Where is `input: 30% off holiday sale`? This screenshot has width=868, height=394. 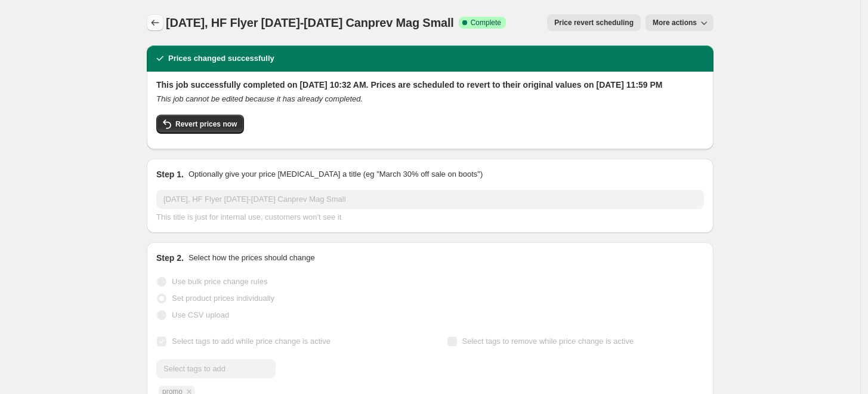 input: 30% off holiday sale is located at coordinates (430, 199).